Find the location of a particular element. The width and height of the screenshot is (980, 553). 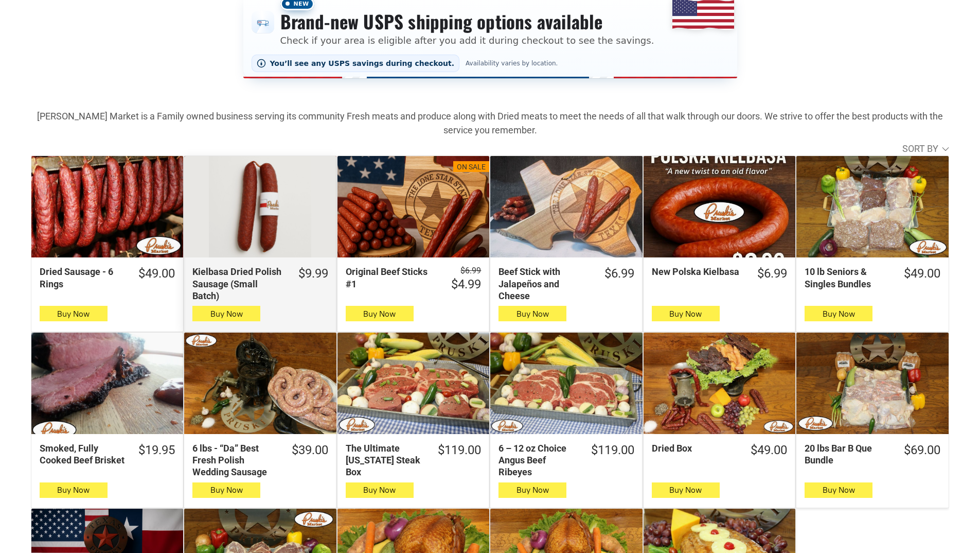

a: $9.99Kielbasa Dried Polish Sausage (Small Batch) is located at coordinates (260, 284).